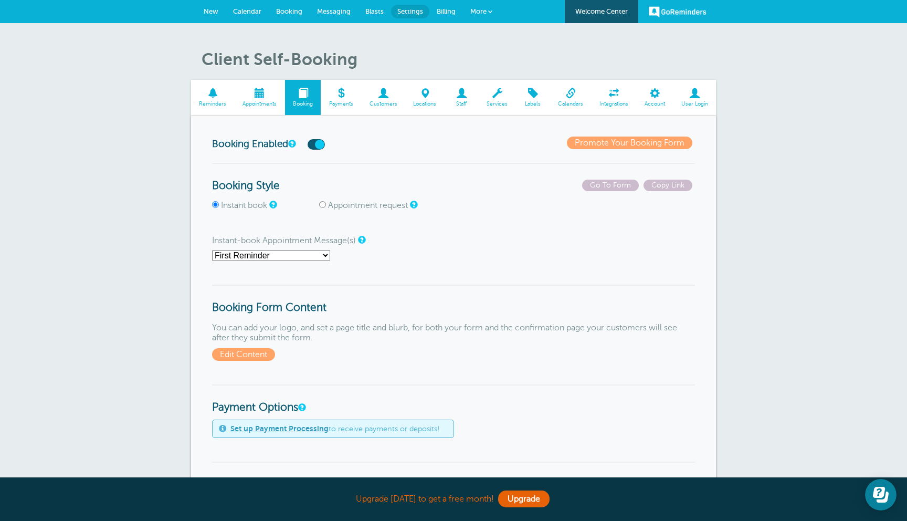  I want to click on span: Customers, so click(383, 104).